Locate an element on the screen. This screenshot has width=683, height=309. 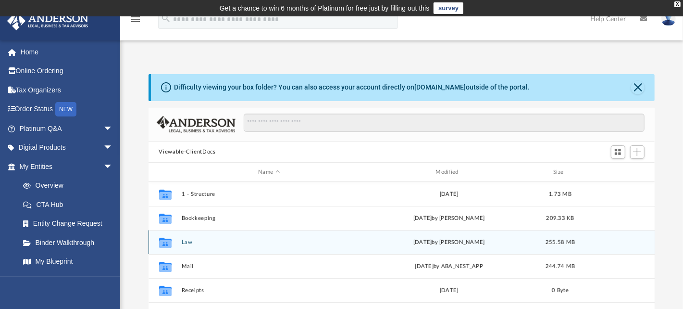
div: Get a chance to win 6 months of Platinum for free just by filling out this is located at coordinates (325, 8).